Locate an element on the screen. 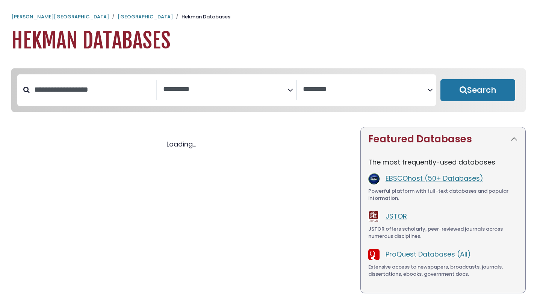 The height and width of the screenshot is (305, 537). nav: breadcrumb is located at coordinates (268, 17).